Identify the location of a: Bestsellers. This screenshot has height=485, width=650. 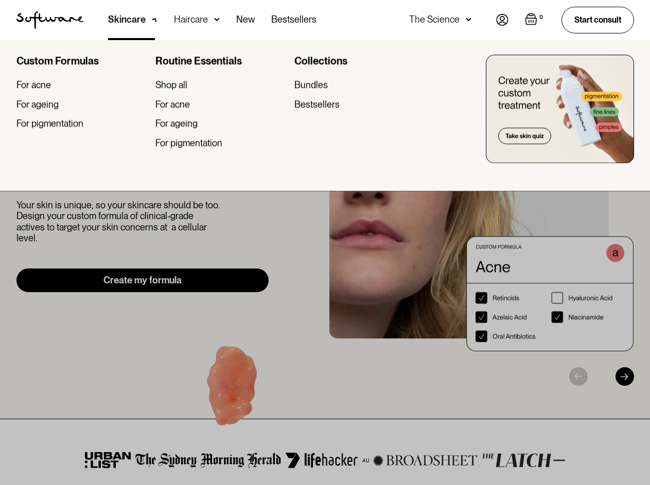
(360, 104).